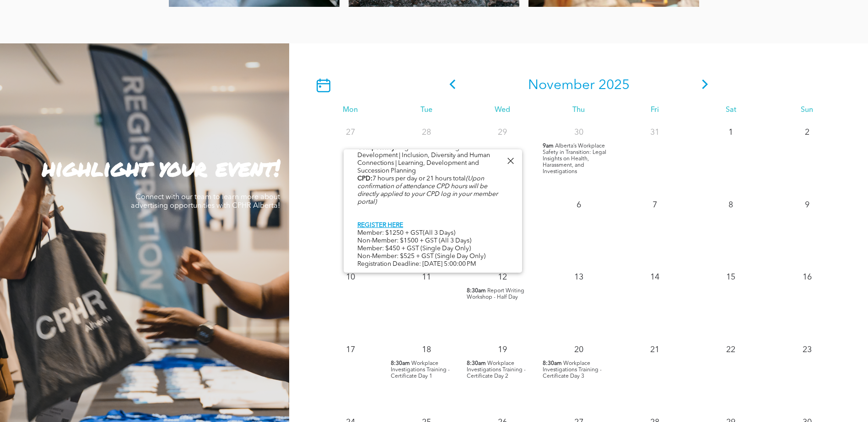  What do you see at coordinates (731, 277) in the screenshot?
I see `p: 15` at bounding box center [731, 277].